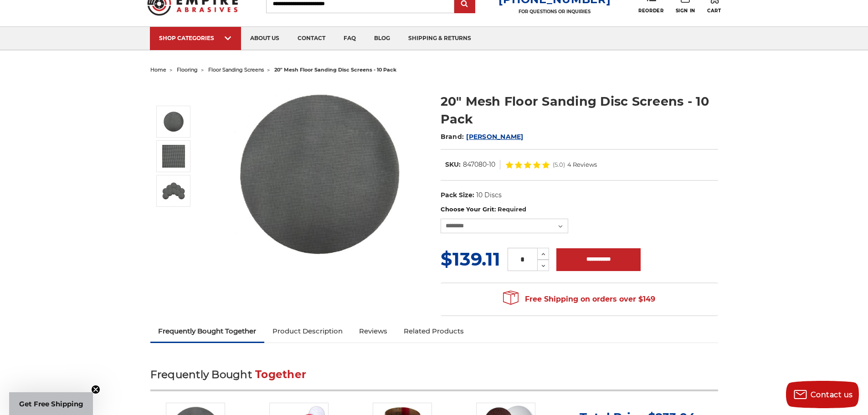 This screenshot has height=415, width=868. I want to click on a: flooring, so click(187, 70).